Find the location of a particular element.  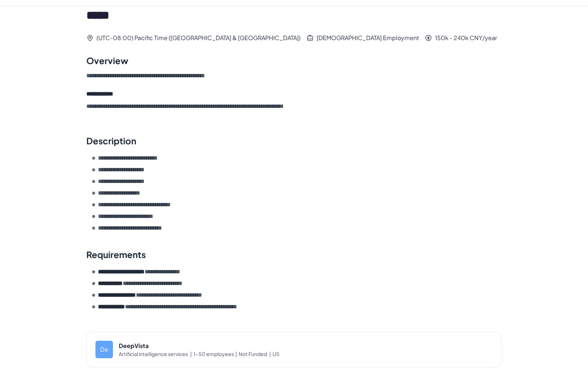

span: US is located at coordinates (276, 354).